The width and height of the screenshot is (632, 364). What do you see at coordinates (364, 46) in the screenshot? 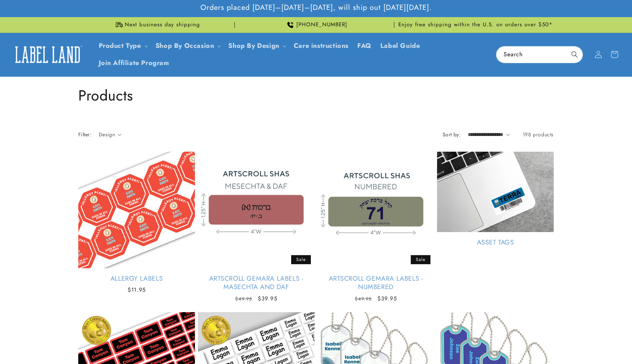
I see `span: FAQ` at bounding box center [364, 46].